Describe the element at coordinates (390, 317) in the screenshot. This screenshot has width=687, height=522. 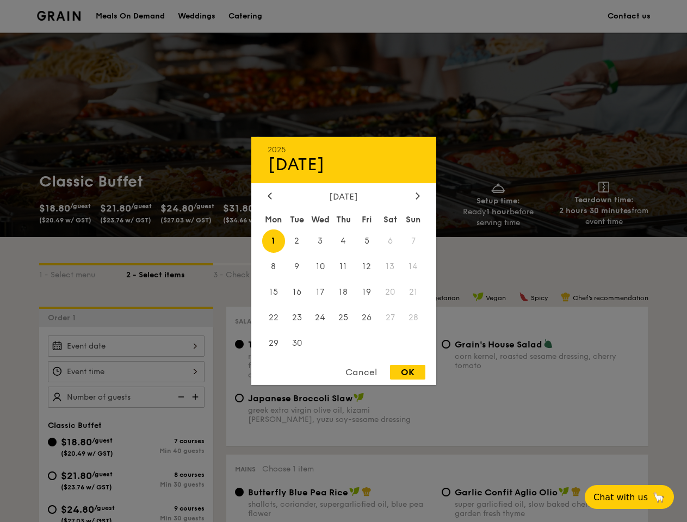
I see `span: 27` at that location.